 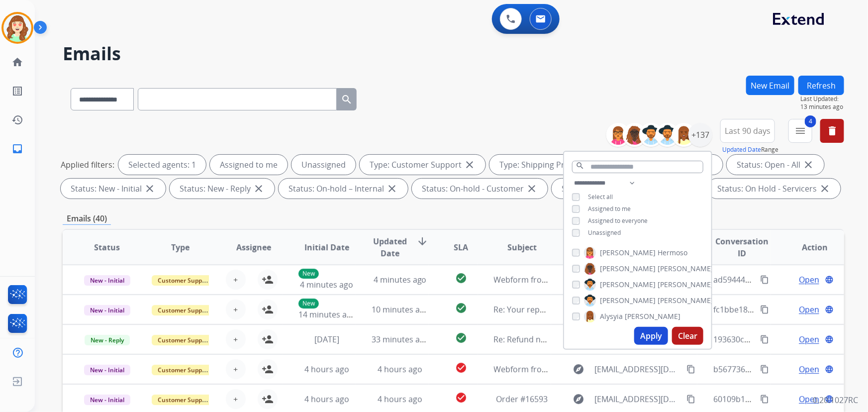 What do you see at coordinates (422, 242) in the screenshot?
I see `mat-icon: arrow_downward` at bounding box center [422, 242].